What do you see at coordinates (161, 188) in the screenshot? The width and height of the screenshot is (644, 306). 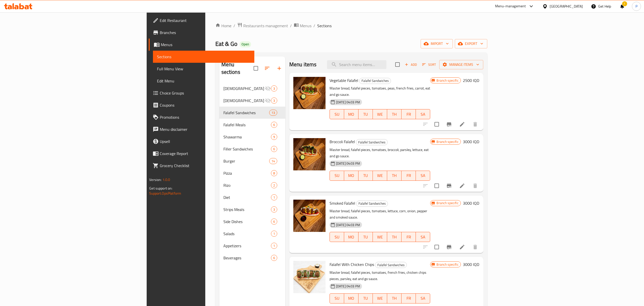 I see `span: Get support on:` at bounding box center [161, 188].